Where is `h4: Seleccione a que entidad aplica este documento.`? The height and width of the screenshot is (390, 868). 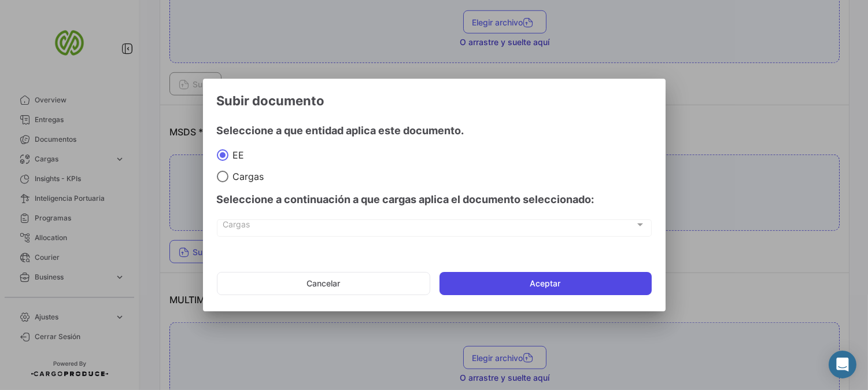
h4: Seleccione a que entidad aplica este documento. is located at coordinates (434, 130).